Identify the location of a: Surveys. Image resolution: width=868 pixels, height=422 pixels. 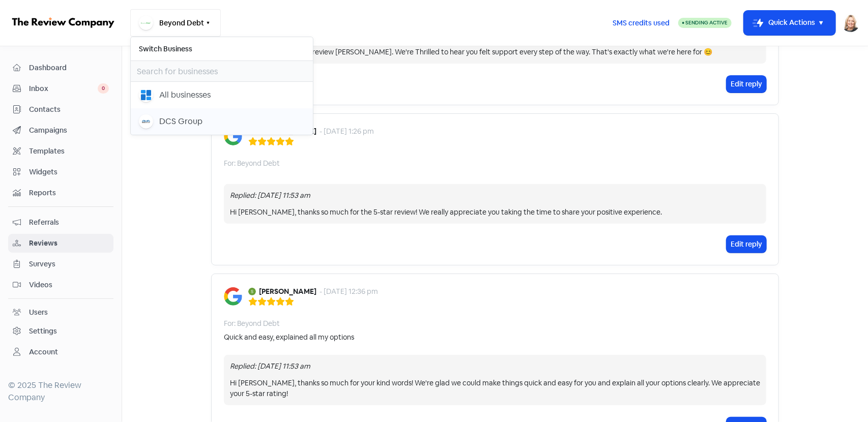
(60, 264).